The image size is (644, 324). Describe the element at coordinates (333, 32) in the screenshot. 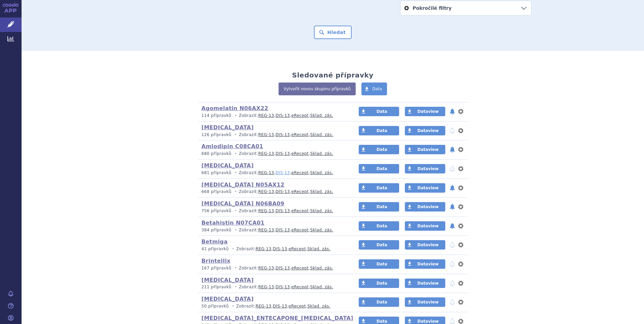

I see `button: Hledat` at that location.